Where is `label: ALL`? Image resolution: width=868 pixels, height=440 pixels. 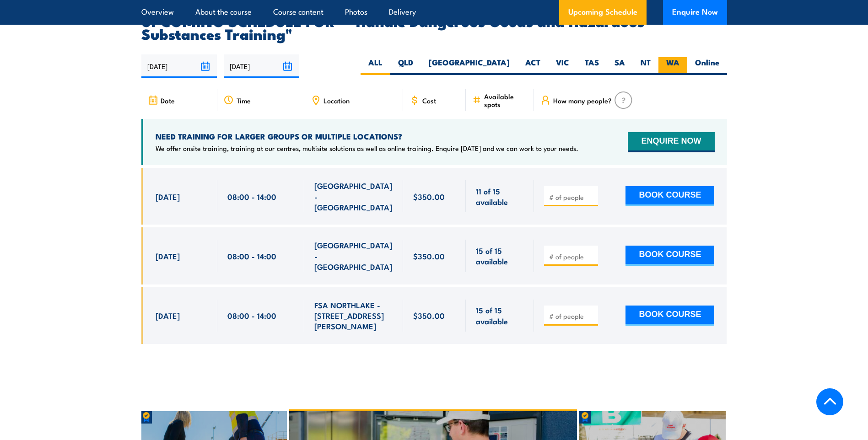
label: ALL is located at coordinates (375, 66).